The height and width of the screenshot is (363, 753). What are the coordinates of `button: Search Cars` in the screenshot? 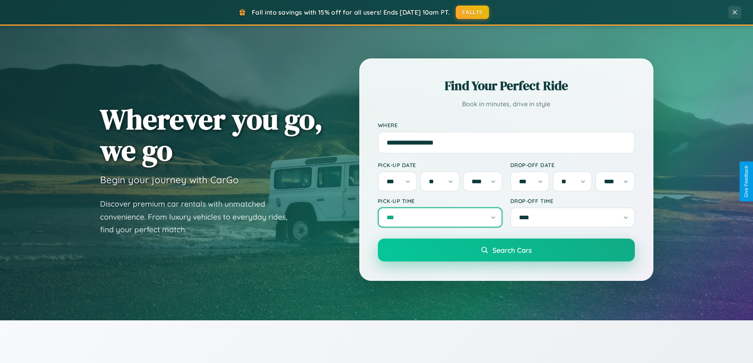 It's located at (506, 250).